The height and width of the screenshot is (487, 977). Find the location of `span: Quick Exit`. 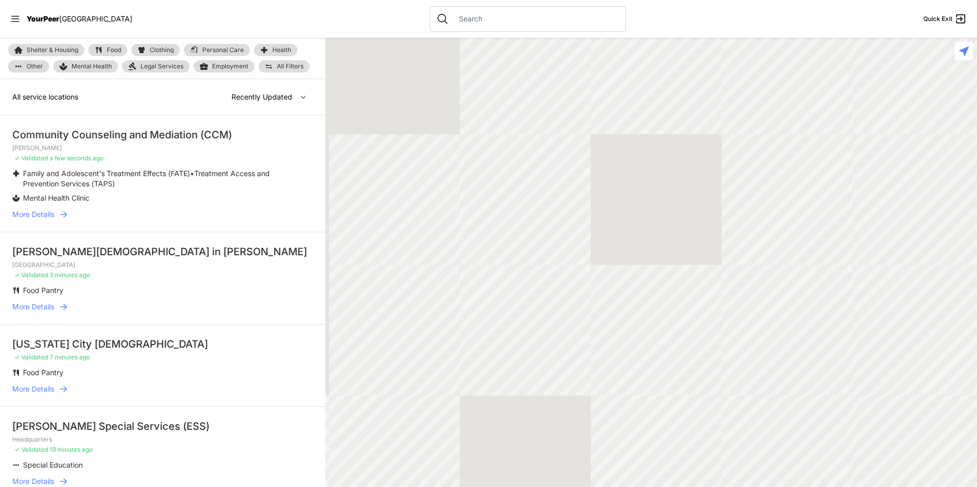

span: Quick Exit is located at coordinates (937, 19).